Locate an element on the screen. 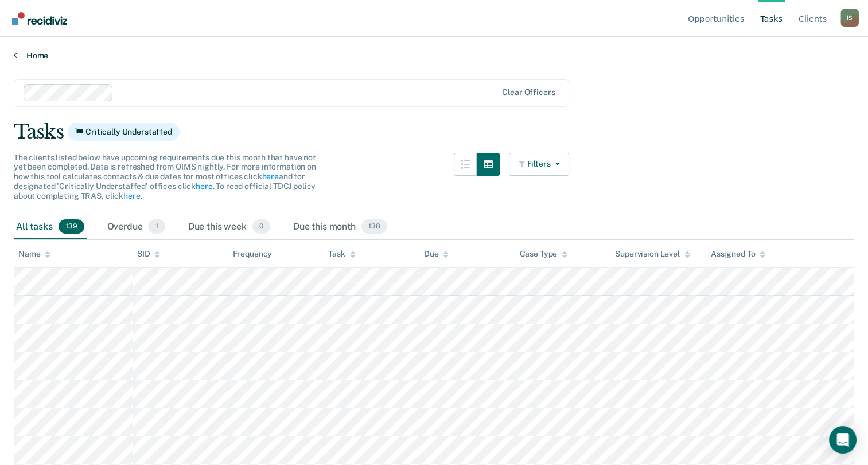  div: Name is located at coordinates (34, 254).